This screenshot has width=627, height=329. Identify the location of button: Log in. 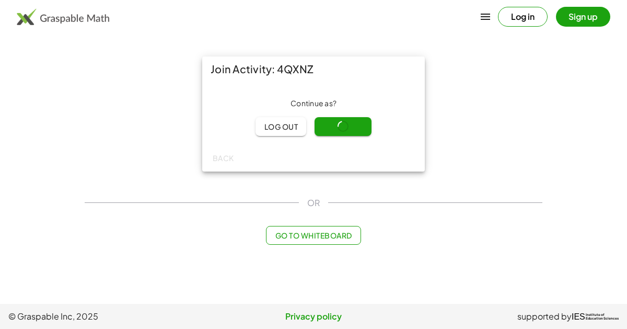
(522, 17).